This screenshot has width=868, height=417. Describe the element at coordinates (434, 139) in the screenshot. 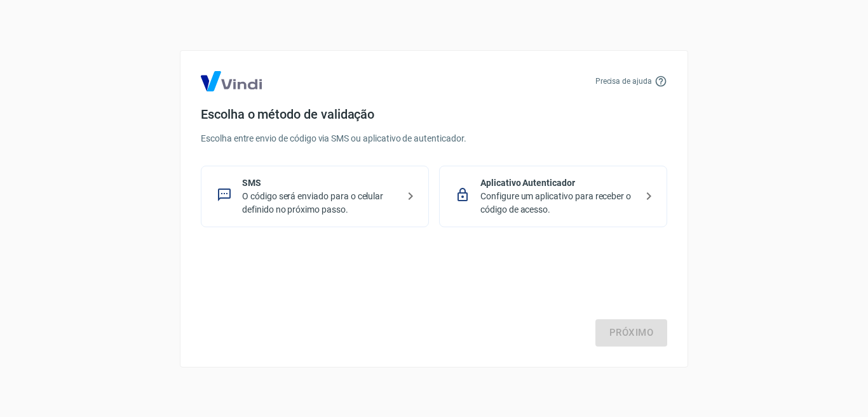

I see `p: Escolha entre envio de código via SMS ou aplicativo de autenticador.` at that location.